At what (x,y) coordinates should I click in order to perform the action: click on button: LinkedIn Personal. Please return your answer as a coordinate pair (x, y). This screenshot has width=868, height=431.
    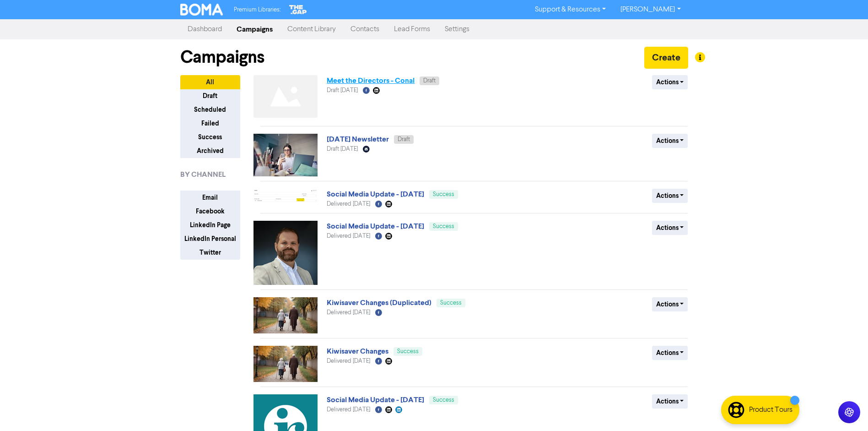
    Looking at the image, I should click on (210, 239).